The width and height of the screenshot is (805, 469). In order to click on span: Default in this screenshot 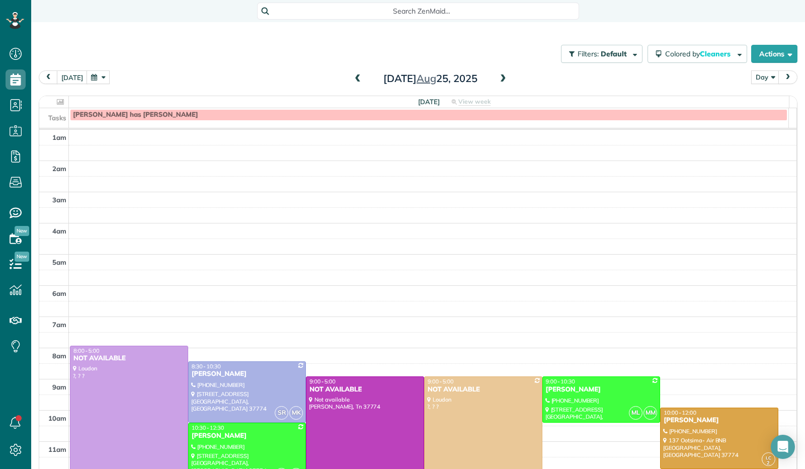, I will do `click(614, 54)`.